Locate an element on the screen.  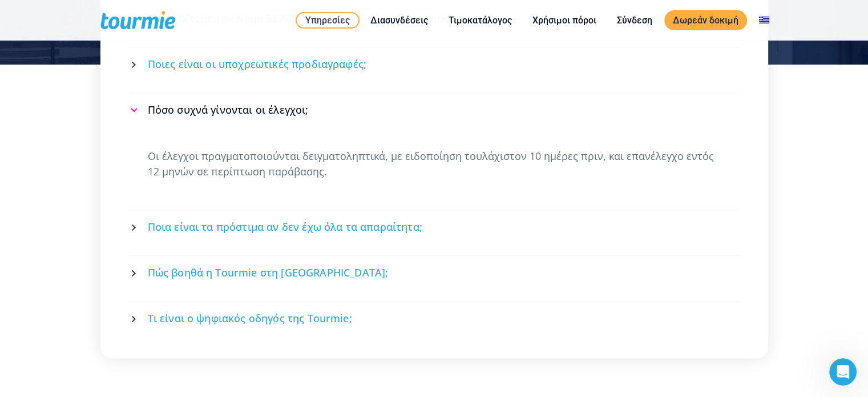
a: Υπηρεσίες is located at coordinates (327, 20).